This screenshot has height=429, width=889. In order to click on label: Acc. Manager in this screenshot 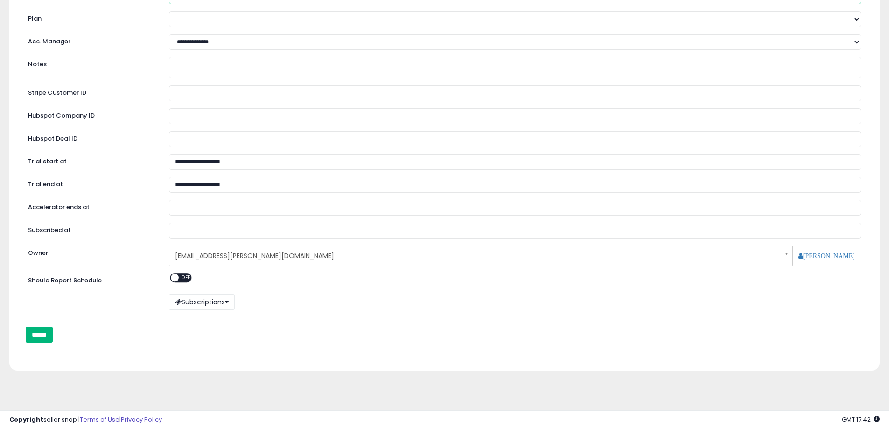, I will do `click(91, 40)`.